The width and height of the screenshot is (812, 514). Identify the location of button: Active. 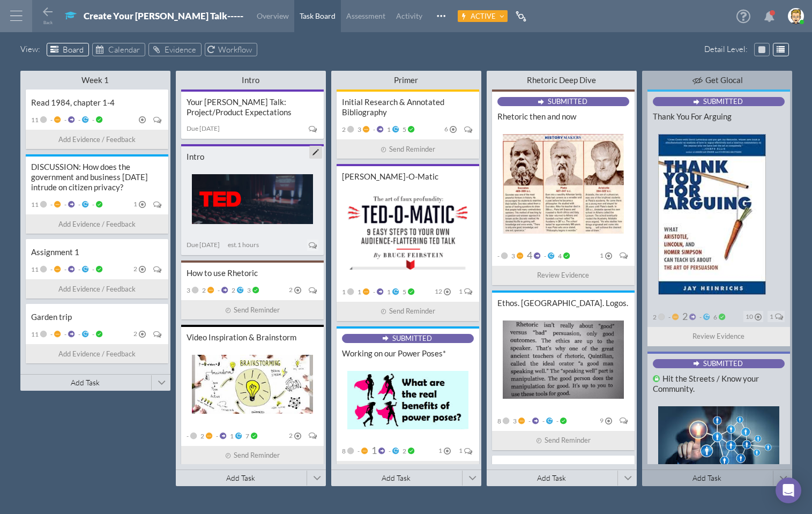
(482, 16).